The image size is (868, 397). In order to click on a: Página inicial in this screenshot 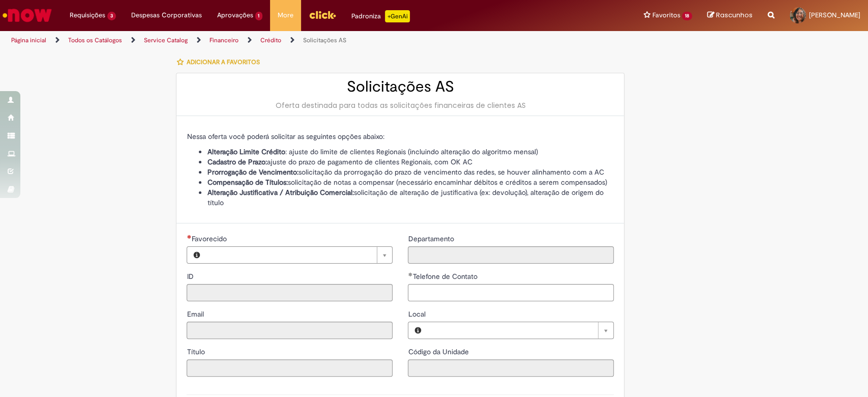, I will do `click(28, 40)`.